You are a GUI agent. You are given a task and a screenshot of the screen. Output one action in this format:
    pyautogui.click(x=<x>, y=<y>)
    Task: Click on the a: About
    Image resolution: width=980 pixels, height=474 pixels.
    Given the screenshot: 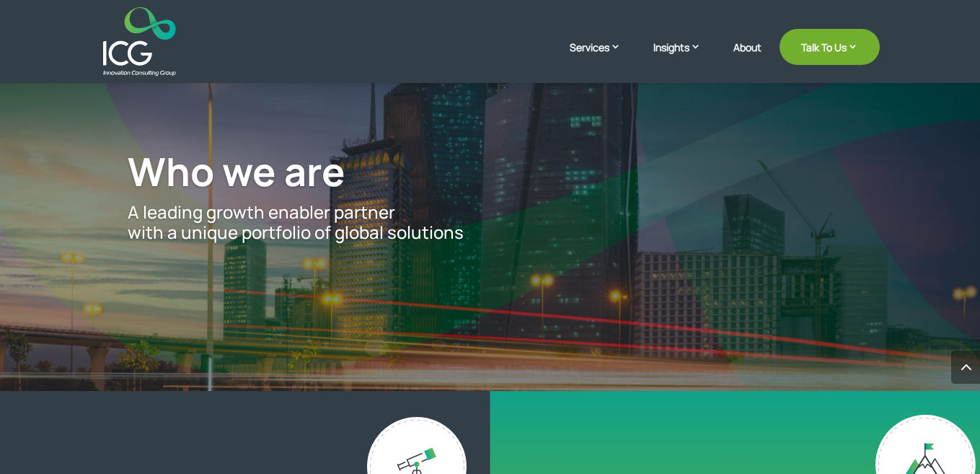 What is the action you would take?
    pyautogui.click(x=746, y=59)
    